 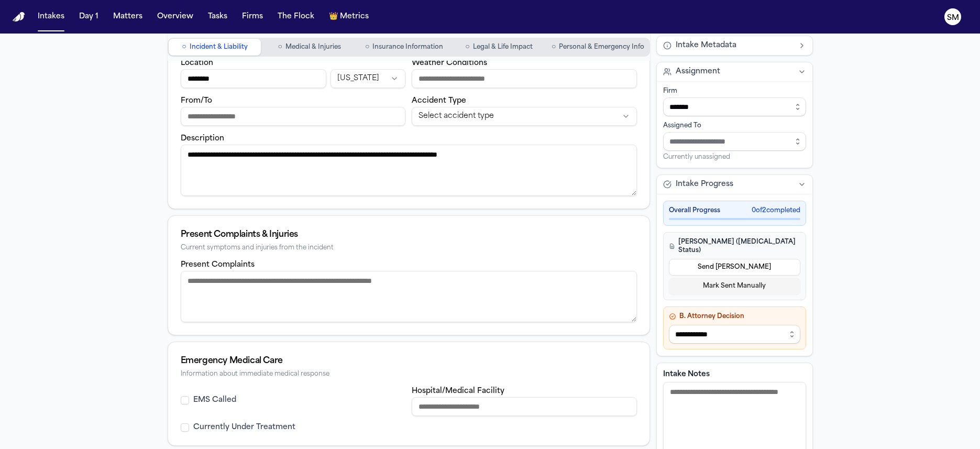 What do you see at coordinates (215, 47) in the screenshot?
I see `button: Go to Incident & Liability` at bounding box center [215, 47].